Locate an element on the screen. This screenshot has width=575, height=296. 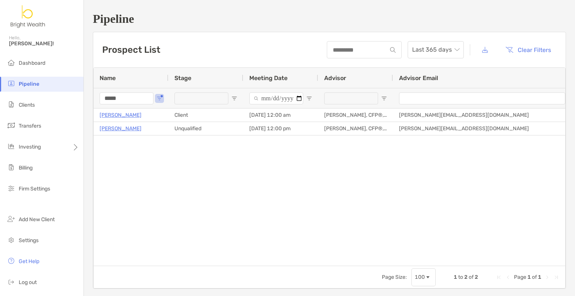
h1: Pipeline is located at coordinates (329, 19).